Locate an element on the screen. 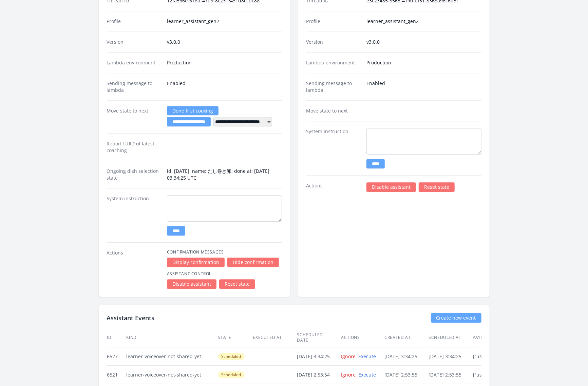 The height and width of the screenshot is (386, 588). a: Display confirmation is located at coordinates (195, 262).